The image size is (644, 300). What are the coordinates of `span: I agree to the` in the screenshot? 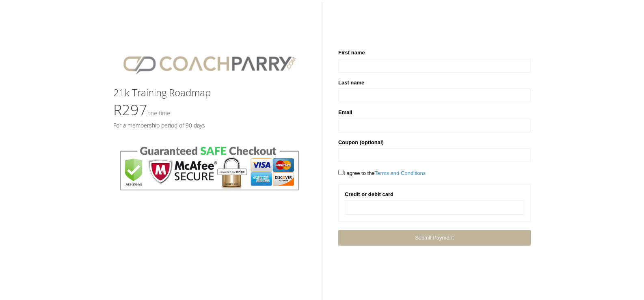 It's located at (382, 173).